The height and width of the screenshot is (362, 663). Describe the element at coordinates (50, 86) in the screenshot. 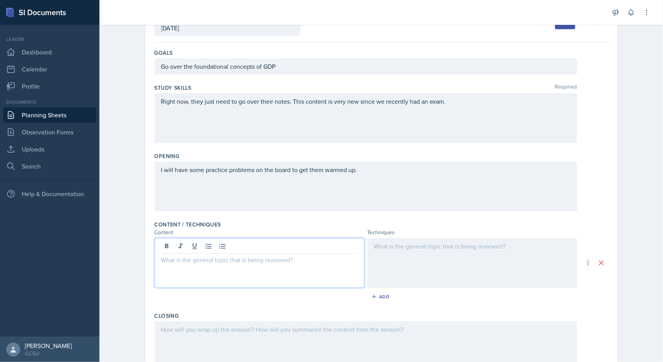

I see `a: Profile` at that location.